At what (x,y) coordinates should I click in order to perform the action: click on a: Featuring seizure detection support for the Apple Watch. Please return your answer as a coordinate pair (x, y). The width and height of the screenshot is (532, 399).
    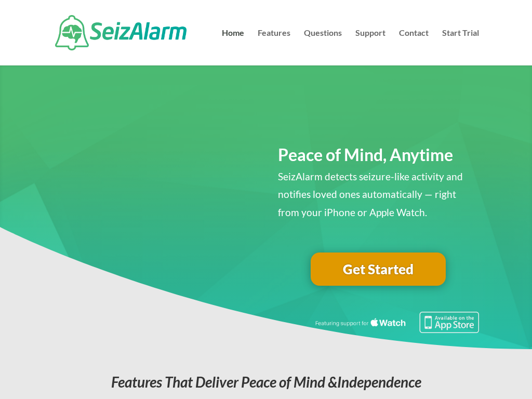
    Looking at the image, I should click on (396, 329).